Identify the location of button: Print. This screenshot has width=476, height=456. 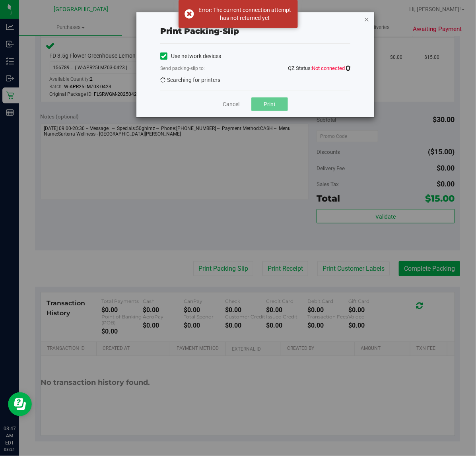
(270, 104).